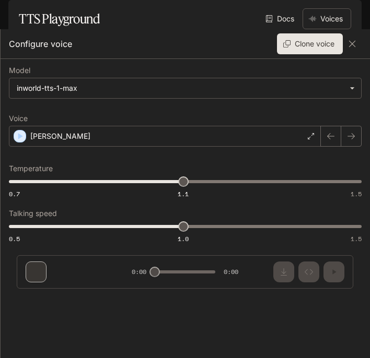  Describe the element at coordinates (281, 19) in the screenshot. I see `a: Docs` at that location.